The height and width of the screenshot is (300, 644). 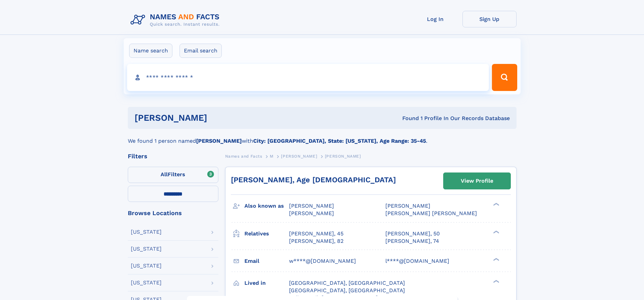 What do you see at coordinates (267, 261) in the screenshot?
I see `h3: Email` at bounding box center [267, 261].